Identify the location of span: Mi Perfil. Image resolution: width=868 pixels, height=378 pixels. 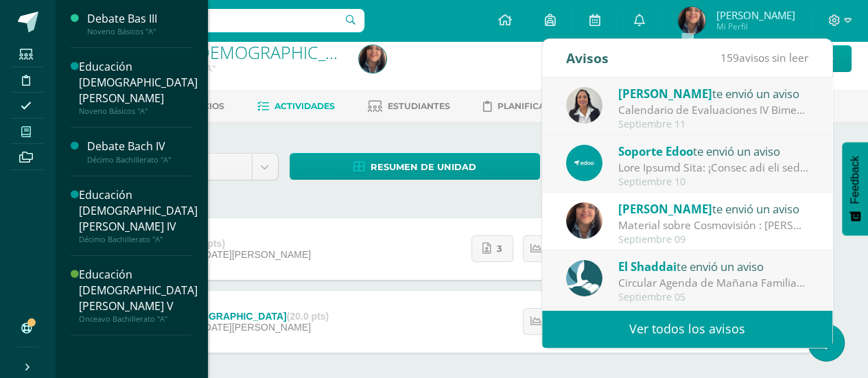
(755, 26).